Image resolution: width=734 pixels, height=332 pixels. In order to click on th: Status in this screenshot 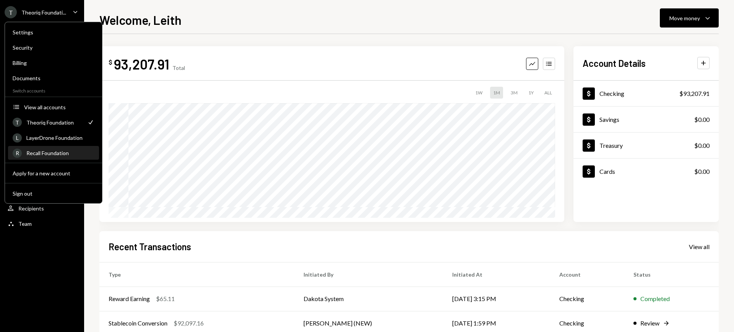, I will do `click(672, 275)`.